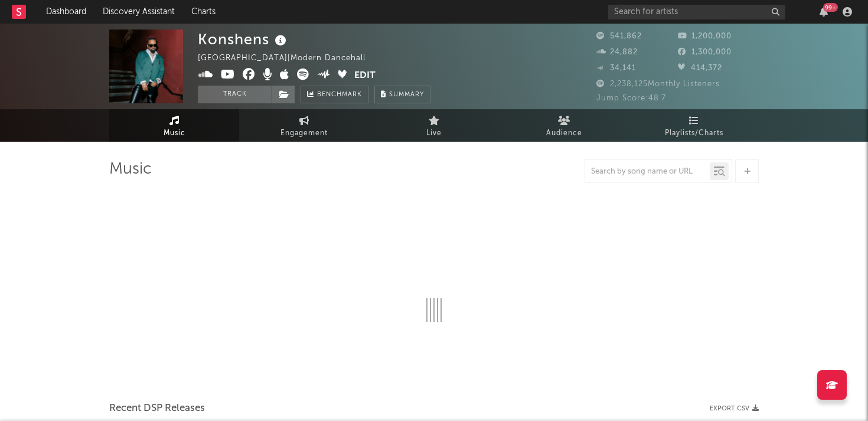  Describe the element at coordinates (564, 125) in the screenshot. I see `a: Audience` at that location.